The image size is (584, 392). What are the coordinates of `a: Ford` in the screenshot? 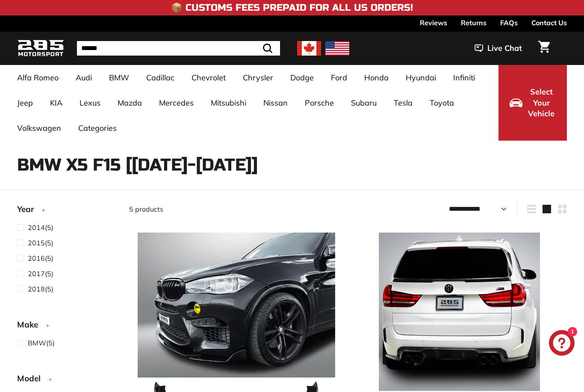 It's located at (339, 77).